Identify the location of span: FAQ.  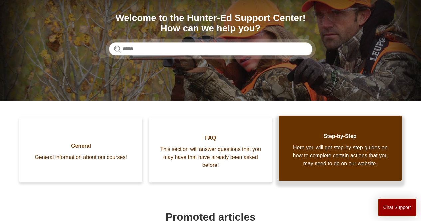
(211, 138).